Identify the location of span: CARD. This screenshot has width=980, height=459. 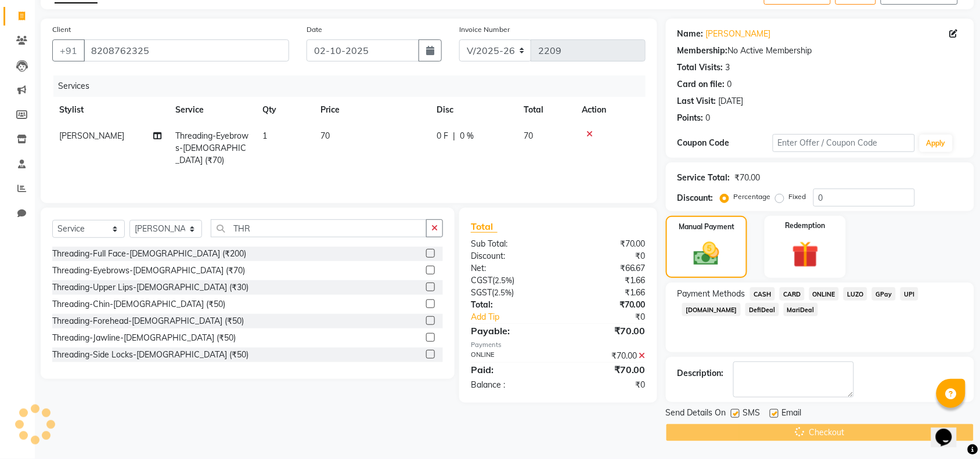
(792, 293).